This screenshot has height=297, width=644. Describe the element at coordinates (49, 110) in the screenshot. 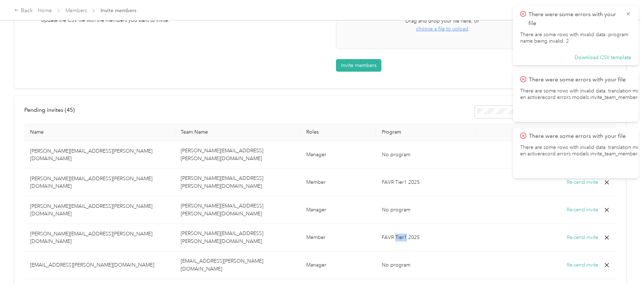

I see `span: Pending invites` at that location.